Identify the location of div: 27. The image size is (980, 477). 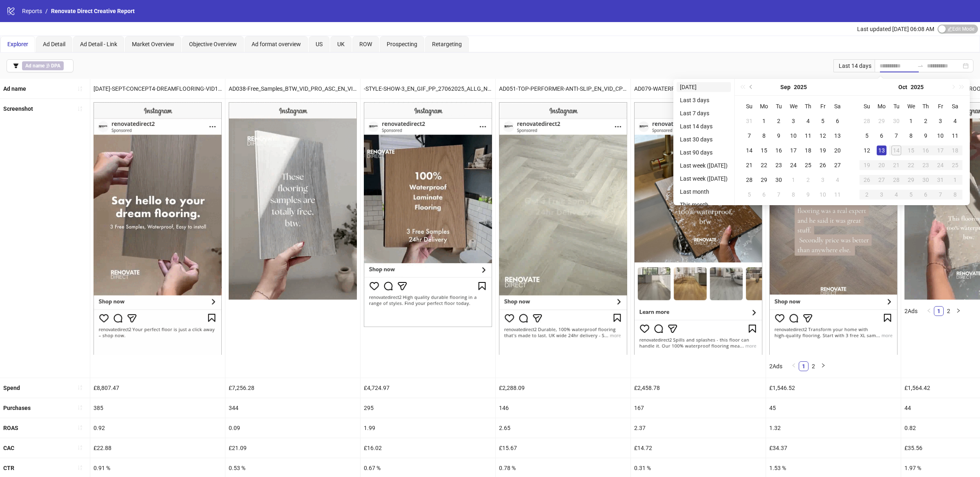
(838, 165).